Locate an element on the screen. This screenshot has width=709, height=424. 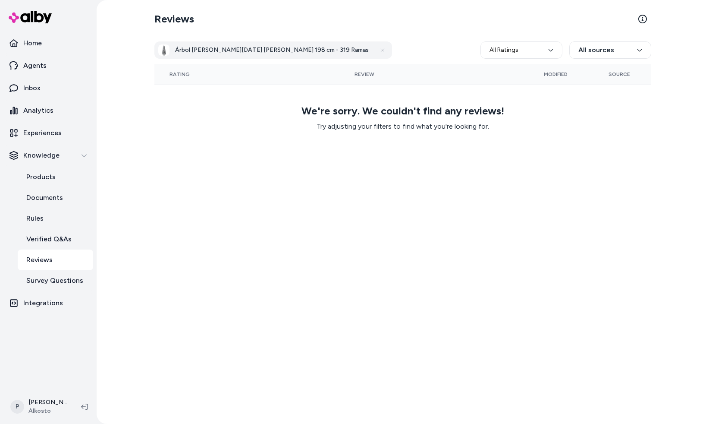
div: Modified is located at coordinates (556, 74).